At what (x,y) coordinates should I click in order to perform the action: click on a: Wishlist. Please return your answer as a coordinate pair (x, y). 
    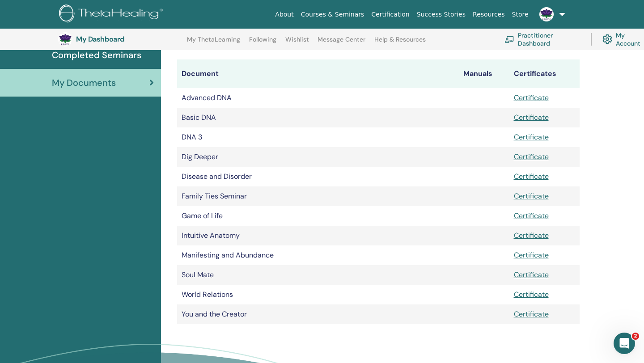
    Looking at the image, I should click on (297, 43).